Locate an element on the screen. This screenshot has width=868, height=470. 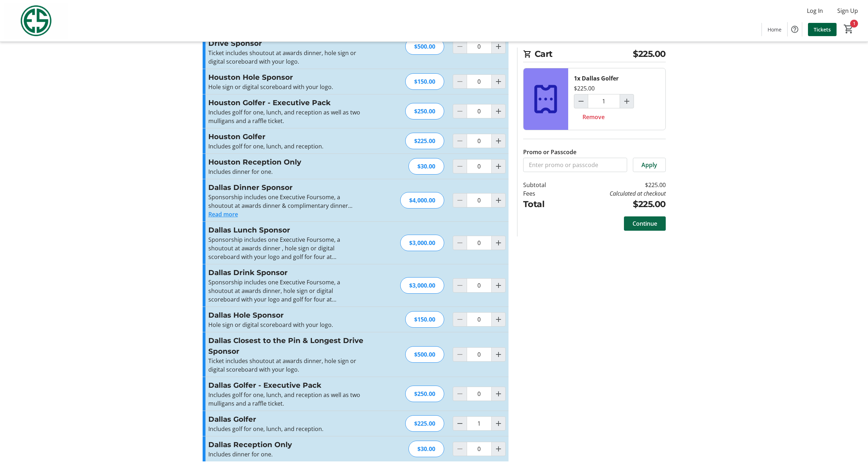
button: Log In is located at coordinates (815, 11).